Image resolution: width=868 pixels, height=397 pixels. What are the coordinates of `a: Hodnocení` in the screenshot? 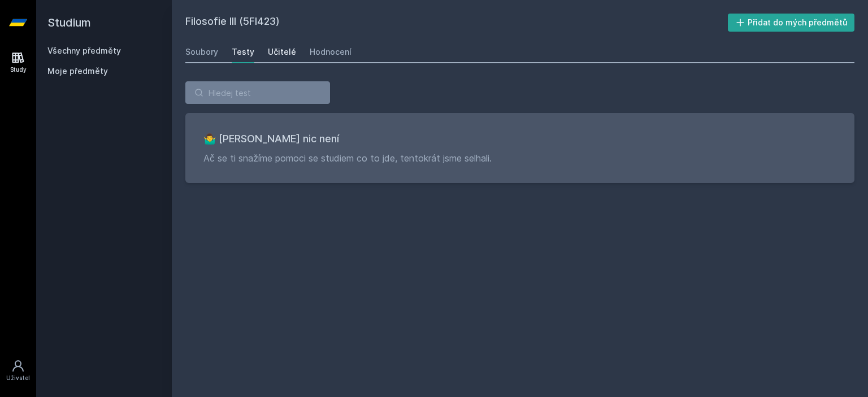 It's located at (331, 52).